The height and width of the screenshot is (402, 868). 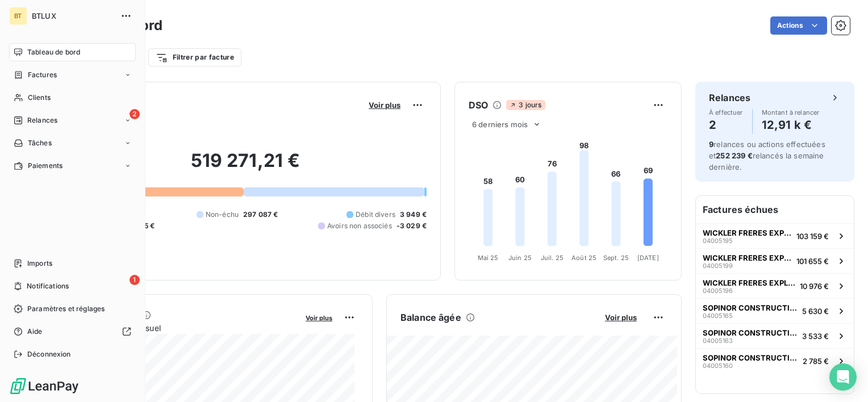 What do you see at coordinates (791, 112) in the screenshot?
I see `span: Montant à relancer` at bounding box center [791, 112].